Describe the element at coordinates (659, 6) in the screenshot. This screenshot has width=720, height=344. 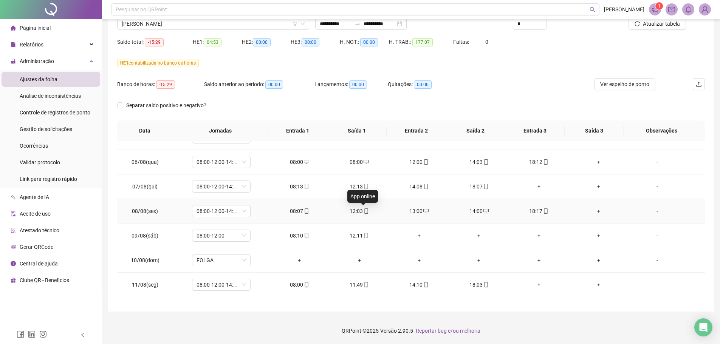
I see `sup: 1` at that location.